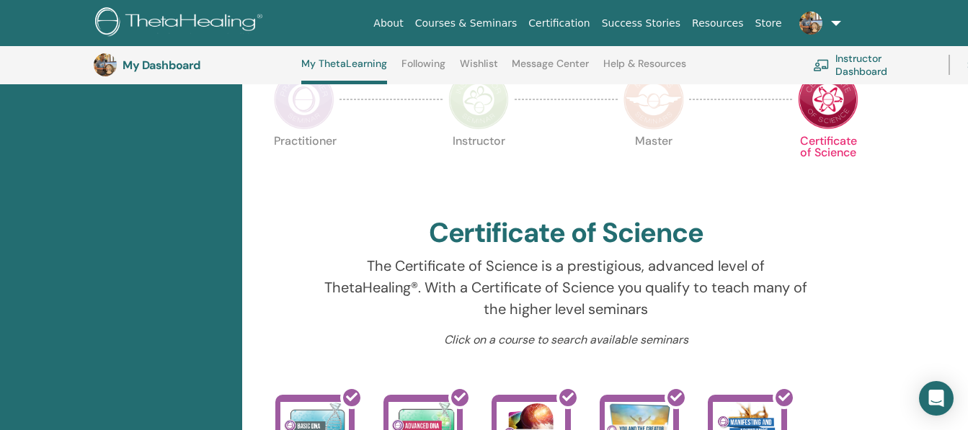 The image size is (968, 430). What do you see at coordinates (654, 166) in the screenshot?
I see `p: Master` at bounding box center [654, 166].